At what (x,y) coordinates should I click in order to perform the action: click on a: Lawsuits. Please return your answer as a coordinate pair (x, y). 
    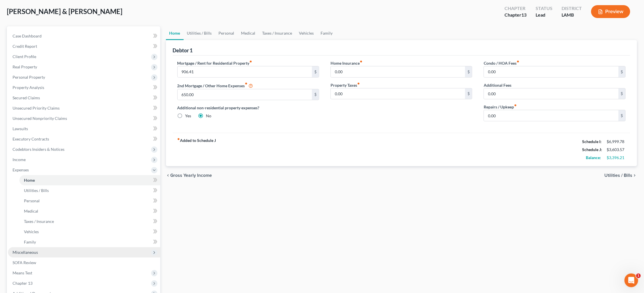
    Looking at the image, I should click on (84, 129).